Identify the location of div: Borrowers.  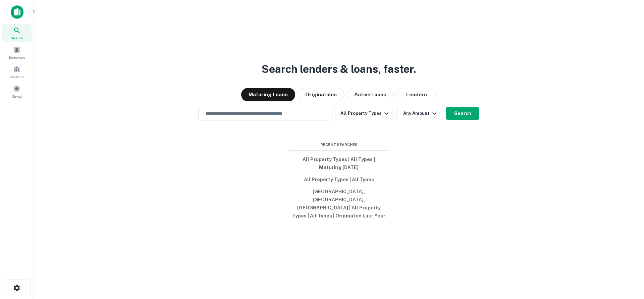
(17, 52).